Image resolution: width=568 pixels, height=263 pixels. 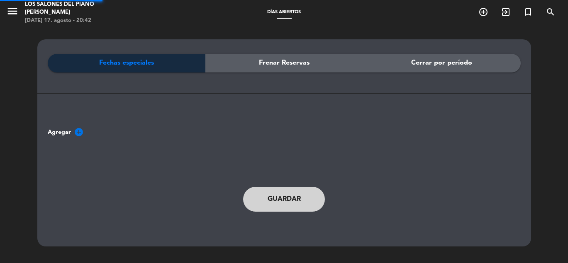 What do you see at coordinates (506, 12) in the screenshot?
I see `i: exit_to_app` at bounding box center [506, 12].